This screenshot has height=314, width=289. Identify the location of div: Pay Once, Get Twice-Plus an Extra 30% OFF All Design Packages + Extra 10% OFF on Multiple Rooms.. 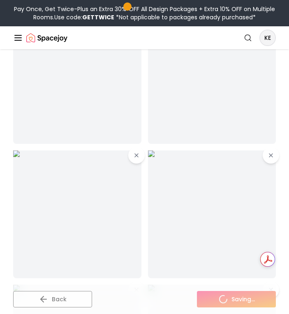
(144, 13).